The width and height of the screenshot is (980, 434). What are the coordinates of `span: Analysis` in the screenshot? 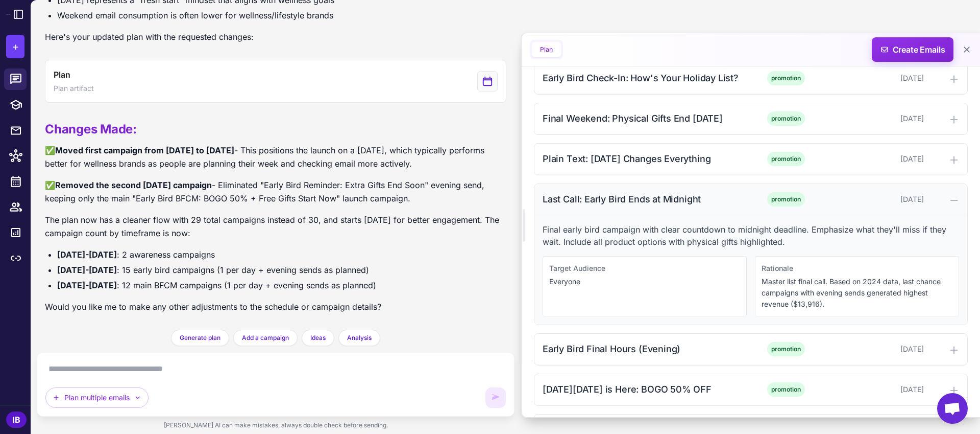 It's located at (359, 338).